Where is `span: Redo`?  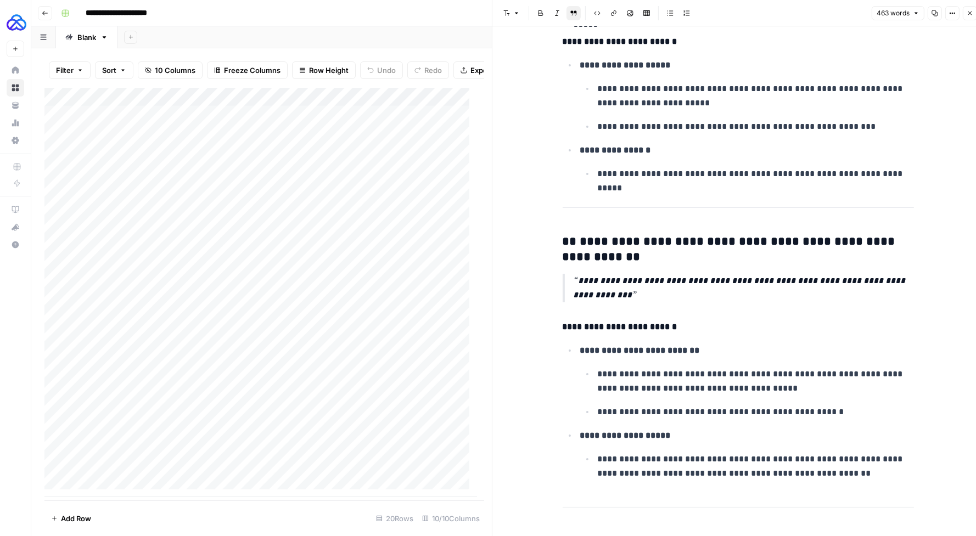 span: Redo is located at coordinates (433, 70).